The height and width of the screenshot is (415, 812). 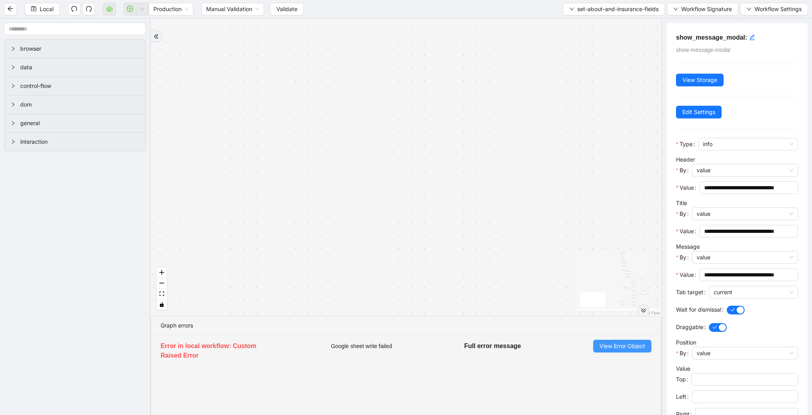 I want to click on button: downWorkflow Settings, so click(x=774, y=9).